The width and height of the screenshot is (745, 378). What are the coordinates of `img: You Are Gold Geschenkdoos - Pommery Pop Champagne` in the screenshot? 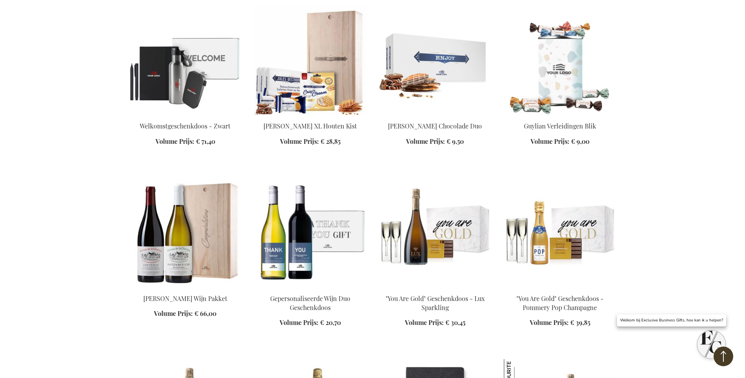 It's located at (560, 233).